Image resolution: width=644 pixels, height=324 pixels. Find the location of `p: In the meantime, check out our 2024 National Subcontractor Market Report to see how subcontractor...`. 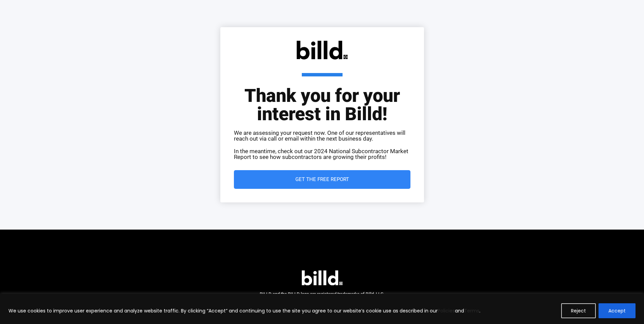

p: In the meantime, check out our 2024 National Subcontractor Market Report to see how subcontractor... is located at coordinates (322, 154).